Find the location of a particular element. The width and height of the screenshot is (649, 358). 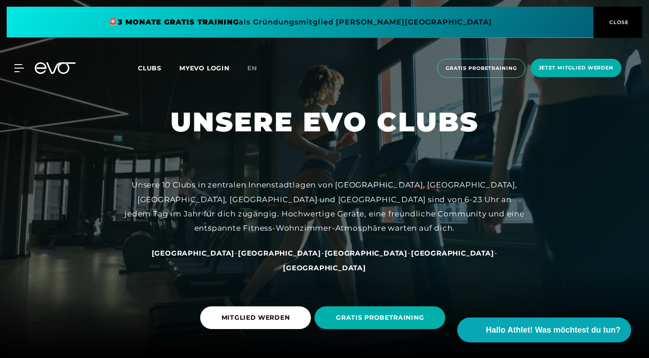

a: MYEVO LOGIN is located at coordinates (204, 68).